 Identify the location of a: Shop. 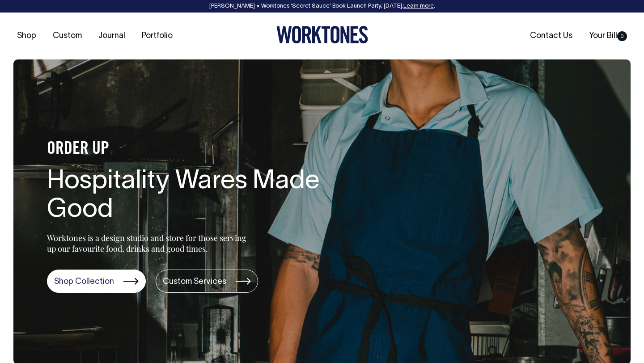
(27, 36).